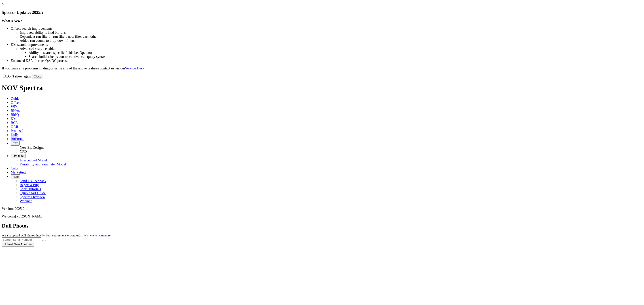  What do you see at coordinates (331, 41) in the screenshot?
I see `li: Added run counts to drop-down filters` at bounding box center [331, 41].